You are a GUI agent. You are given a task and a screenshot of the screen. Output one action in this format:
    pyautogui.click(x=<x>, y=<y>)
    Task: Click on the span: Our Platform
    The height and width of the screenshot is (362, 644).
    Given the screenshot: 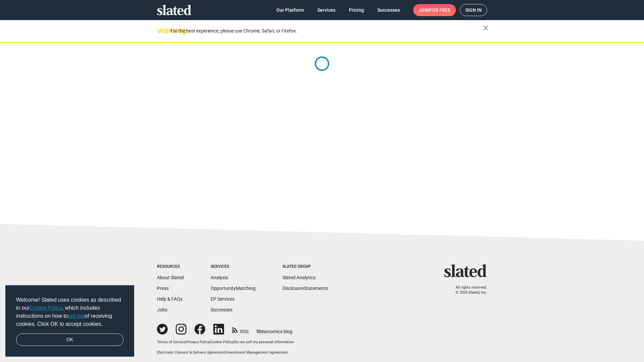 What is the action you would take?
    pyautogui.click(x=290, y=10)
    